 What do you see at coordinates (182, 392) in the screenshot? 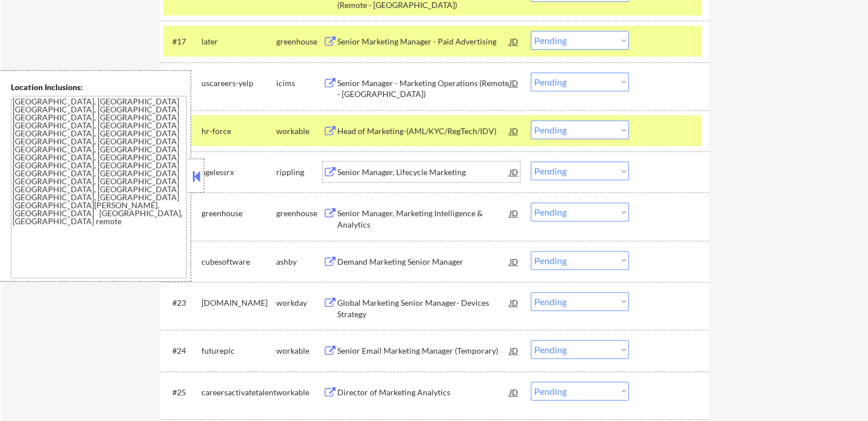
I see `div: #25` at bounding box center [182, 392].